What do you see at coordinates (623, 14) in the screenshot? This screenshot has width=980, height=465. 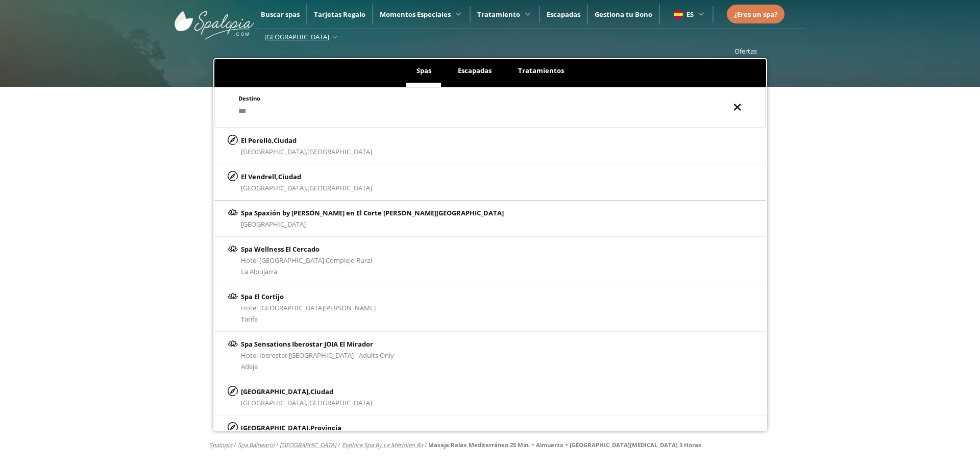 I see `a: Gestiona tu Bono` at bounding box center [623, 14].